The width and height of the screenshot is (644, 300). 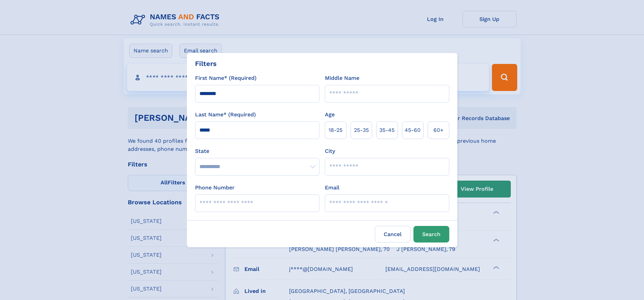 I want to click on span: 18‑25, so click(x=335, y=131).